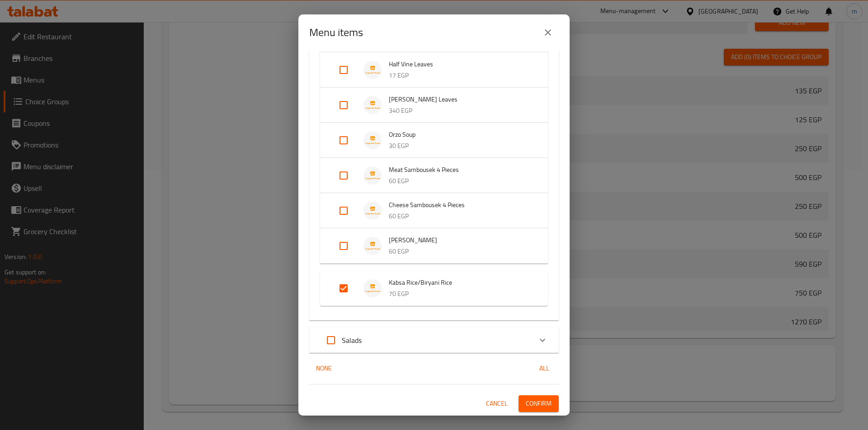 This screenshot has width=868, height=430. I want to click on span: Cancel, so click(497, 403).